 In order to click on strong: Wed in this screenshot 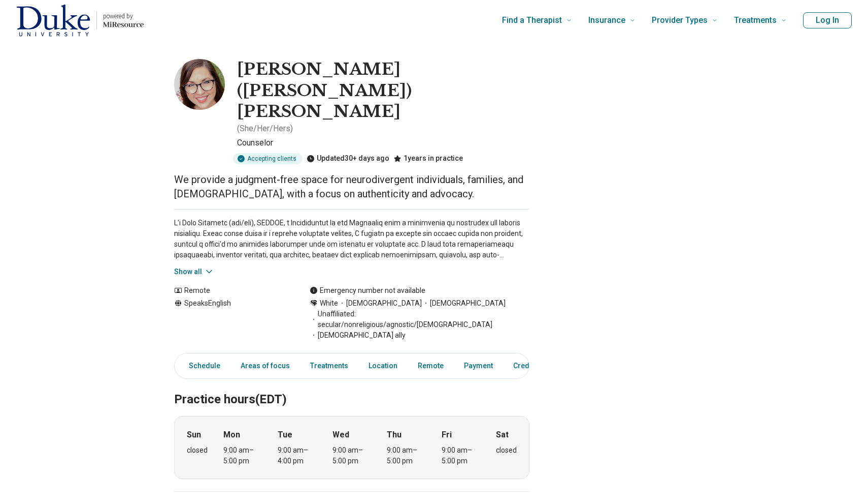, I will do `click(341, 435)`.